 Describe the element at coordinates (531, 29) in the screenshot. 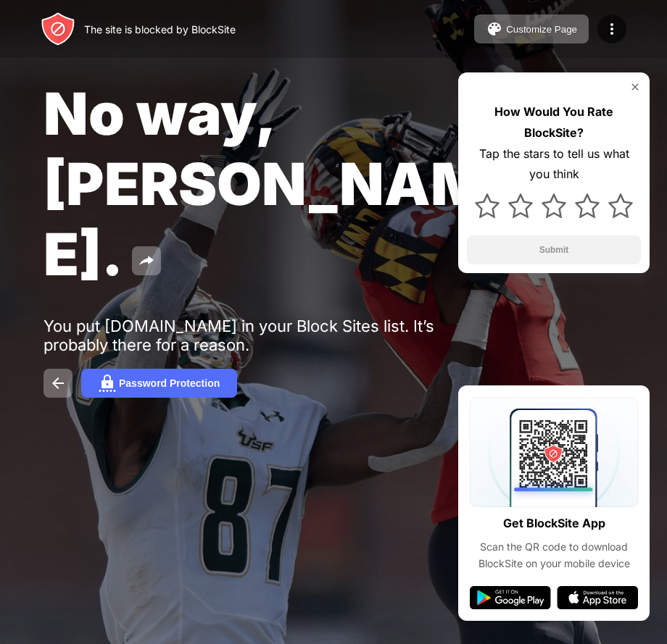

I see `button: Customize Page` at that location.